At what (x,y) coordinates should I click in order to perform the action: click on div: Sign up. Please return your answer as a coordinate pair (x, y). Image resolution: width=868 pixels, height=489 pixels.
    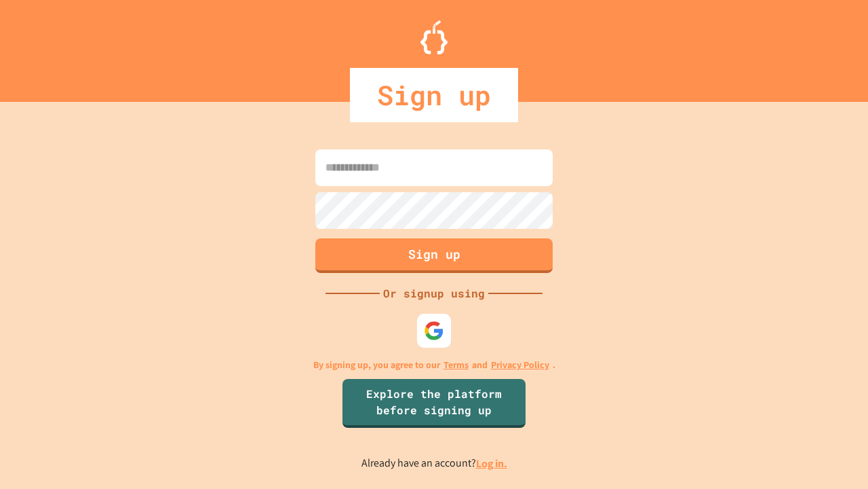
    Looking at the image, I should click on (434, 95).